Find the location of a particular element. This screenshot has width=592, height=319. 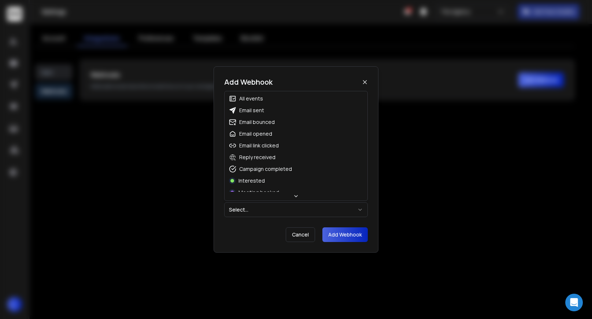

button: Select... is located at coordinates (296, 210).